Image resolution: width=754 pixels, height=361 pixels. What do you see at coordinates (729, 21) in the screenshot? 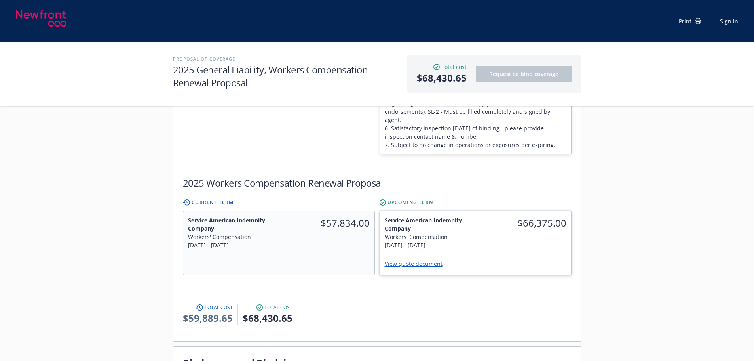
I see `span: Sign in` at bounding box center [729, 21].